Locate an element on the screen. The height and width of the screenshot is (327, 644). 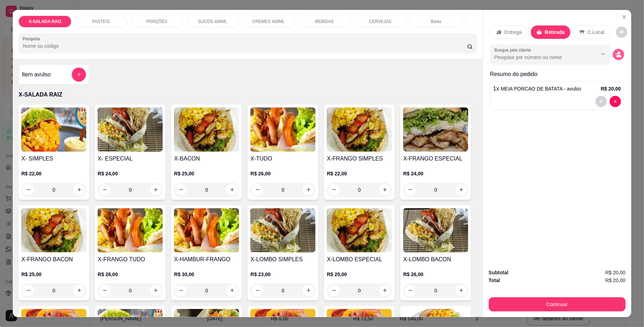
h4: X-LOMBO BACON is located at coordinates (436, 259).